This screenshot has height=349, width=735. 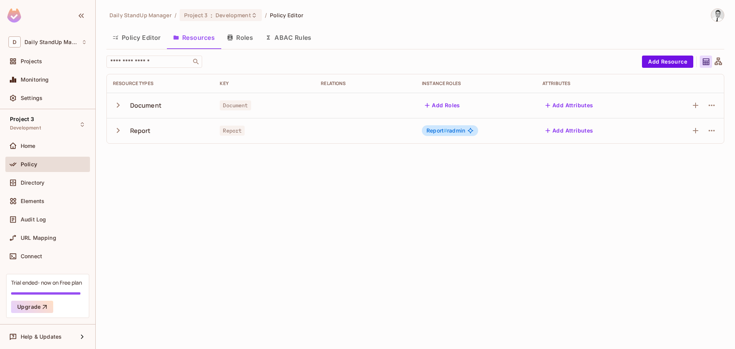 I want to click on span: Policy Editor, so click(x=287, y=15).